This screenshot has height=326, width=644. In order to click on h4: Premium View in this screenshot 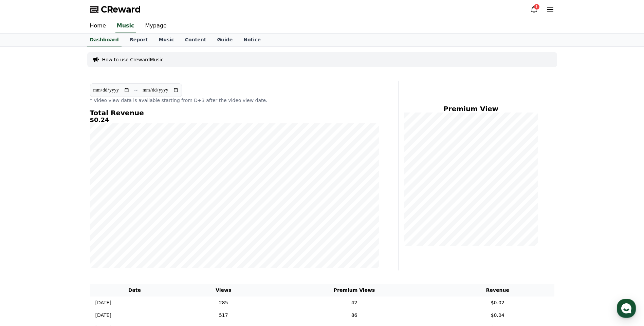, I will do `click(470, 109)`.